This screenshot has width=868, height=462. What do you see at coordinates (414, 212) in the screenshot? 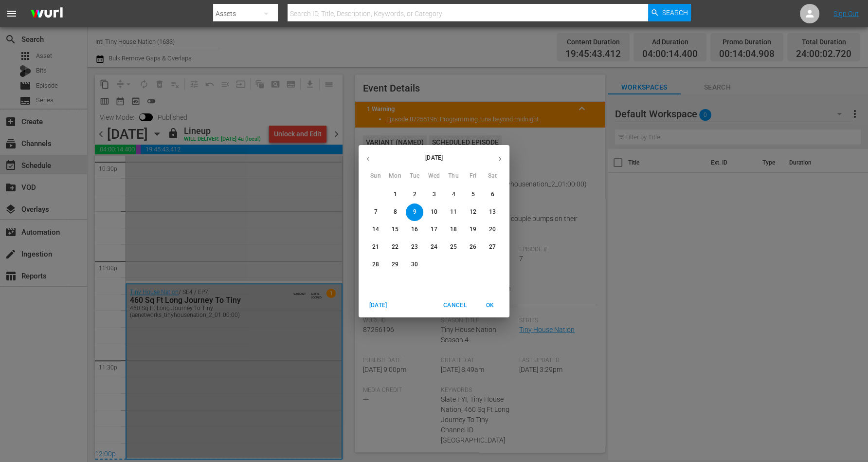
I see `p: 9` at bounding box center [414, 212].